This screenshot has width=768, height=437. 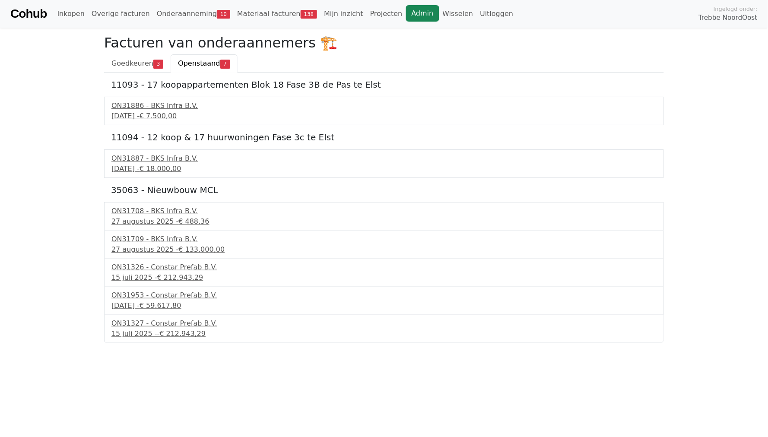 What do you see at coordinates (70, 14) in the screenshot?
I see `a: Inkopen` at bounding box center [70, 14].